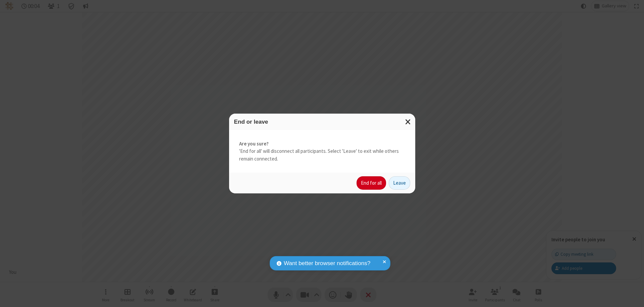  Describe the element at coordinates (371, 183) in the screenshot. I see `button: End for all` at that location.